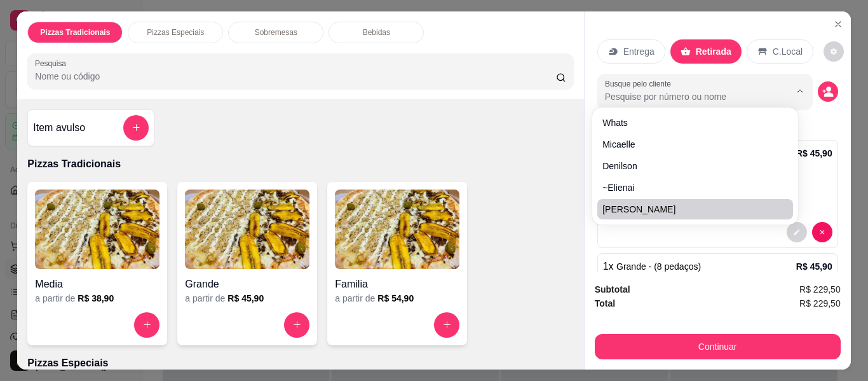  I want to click on span: ~Elienai, so click(689, 188).